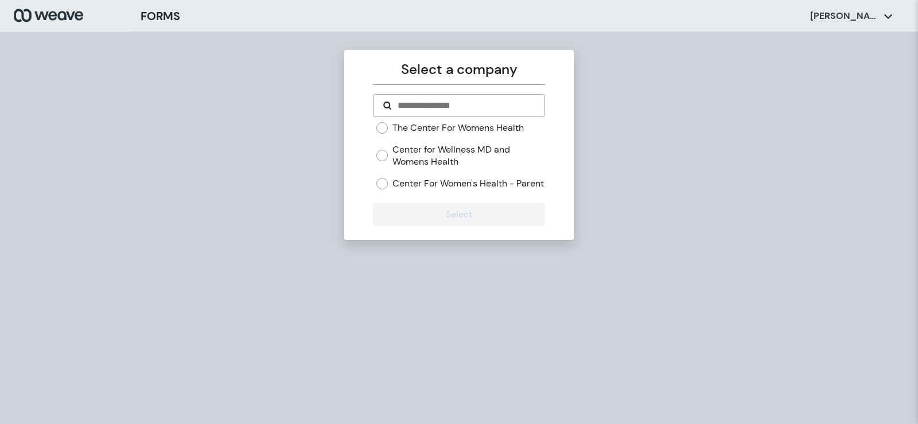 The height and width of the screenshot is (424, 918). Describe the element at coordinates (468, 156) in the screenshot. I see `label: Center for Wellness MD and Womens Health` at that location.